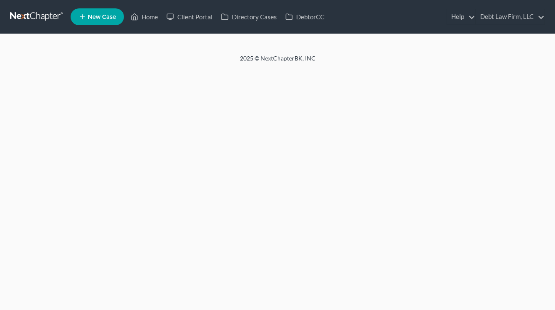  What do you see at coordinates (190, 17) in the screenshot?
I see `a: Client Portal` at bounding box center [190, 17].